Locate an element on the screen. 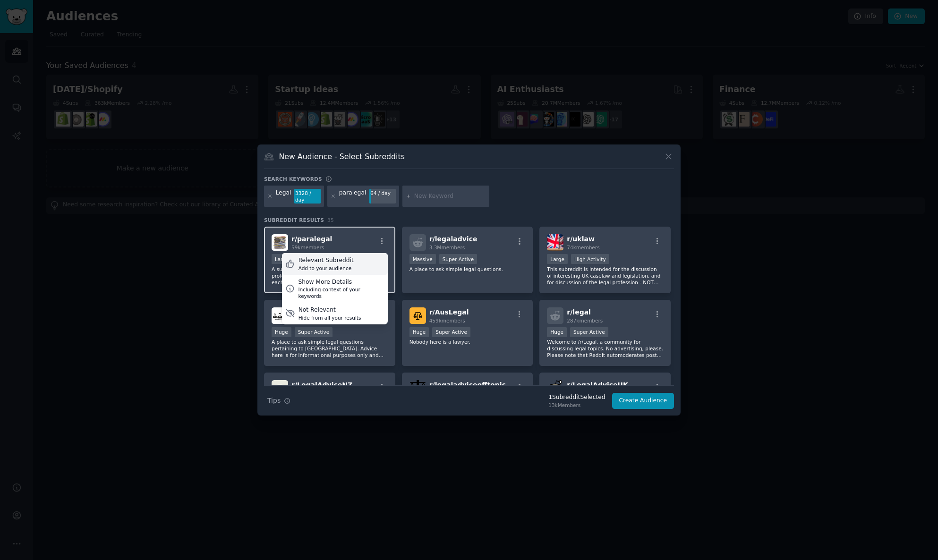  p: This subreddit is intended for the discussion of interesting UK caselaw and legislation, and for ... is located at coordinates (605, 275).